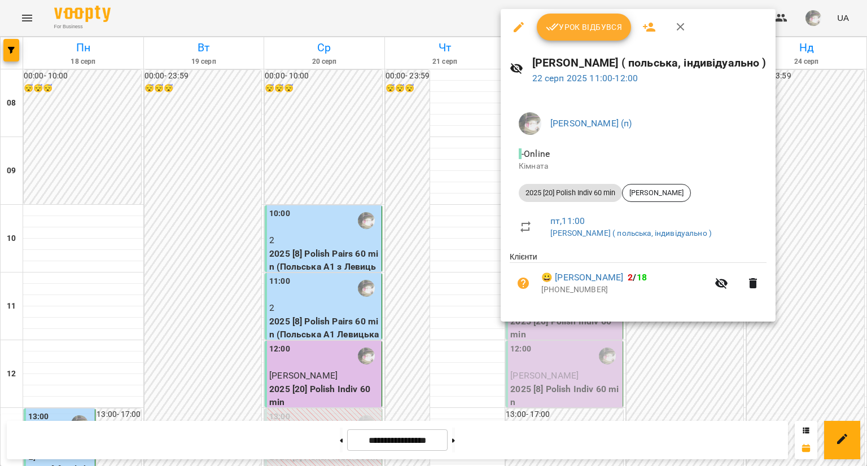 The height and width of the screenshot is (466, 867). I want to click on span: - Online, so click(535, 154).